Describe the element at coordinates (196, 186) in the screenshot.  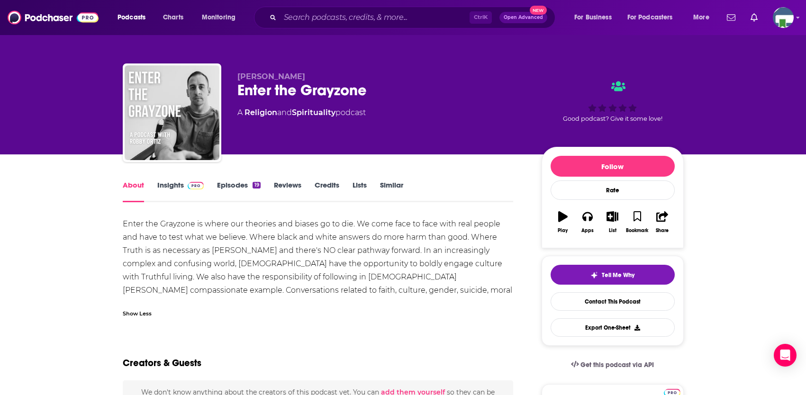
I see `img: Podchaser Pro` at that location.